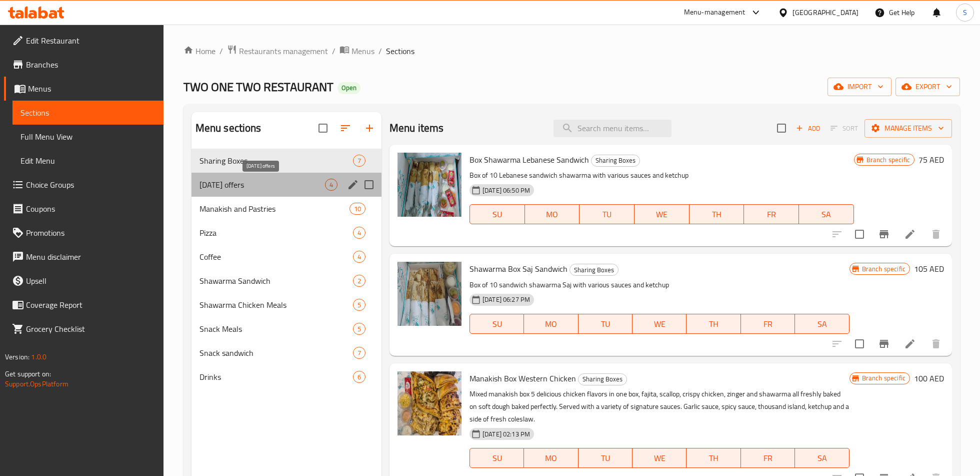  Describe the element at coordinates (276, 353) in the screenshot. I see `span: Snack sandwich` at that location.